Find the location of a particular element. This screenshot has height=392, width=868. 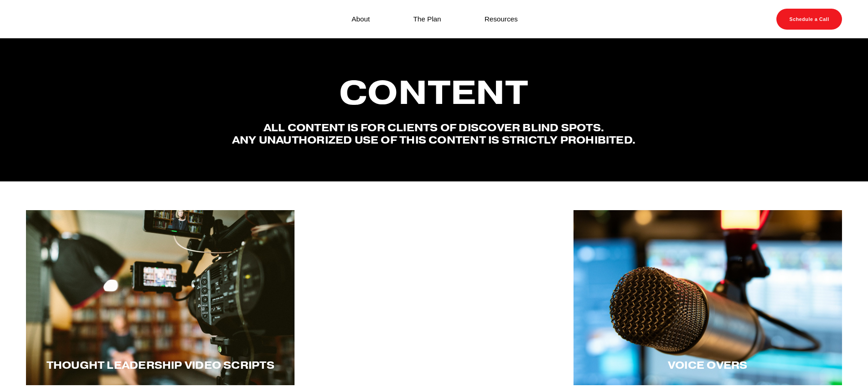

span: One word blogs is located at coordinates (434, 365).